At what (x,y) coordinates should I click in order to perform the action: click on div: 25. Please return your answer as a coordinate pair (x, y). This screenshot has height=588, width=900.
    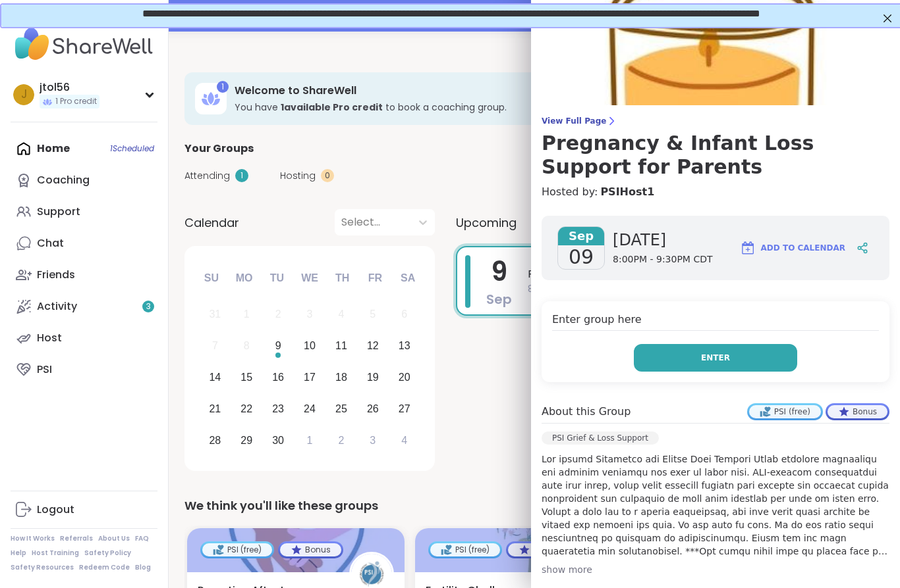
    Looking at the image, I should click on (341, 409).